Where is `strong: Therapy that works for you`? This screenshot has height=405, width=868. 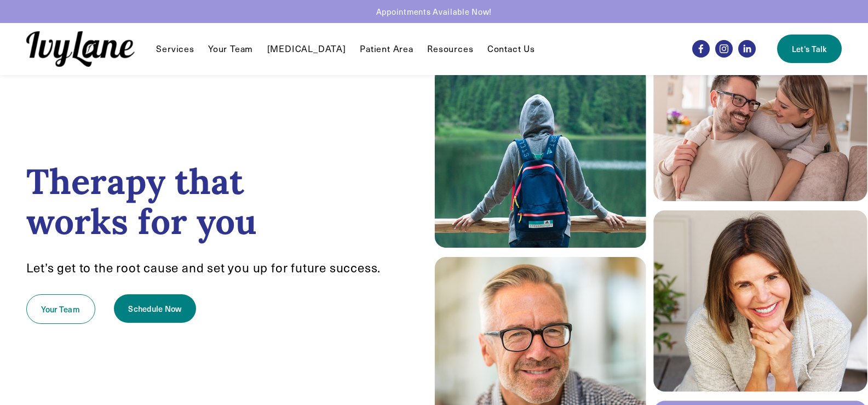 strong: Therapy that works for you is located at coordinates (141, 201).